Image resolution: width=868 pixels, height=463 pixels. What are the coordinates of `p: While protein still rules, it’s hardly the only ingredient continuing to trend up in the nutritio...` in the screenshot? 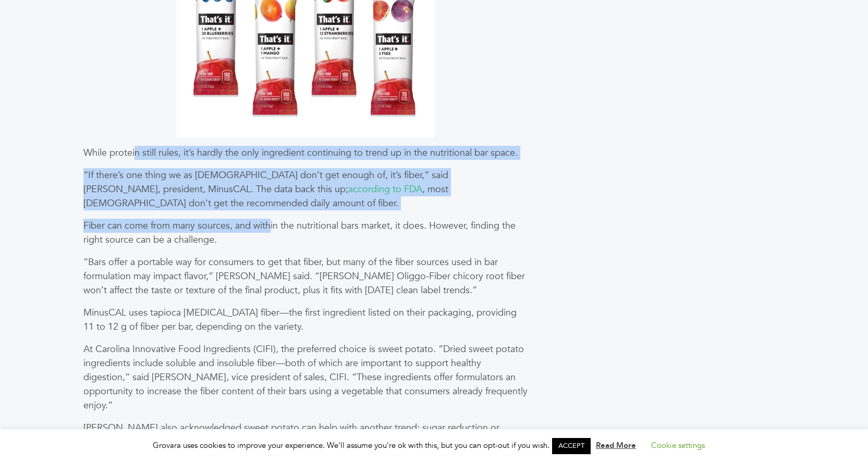 It's located at (305, 152).